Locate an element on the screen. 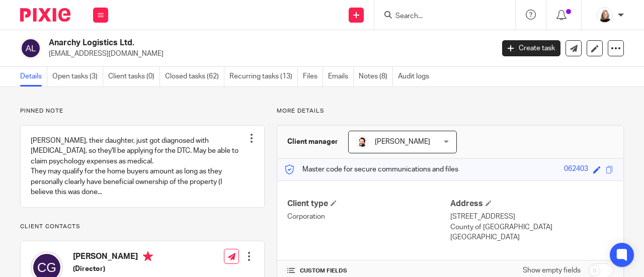 The image size is (644, 277). a: Notes (8) is located at coordinates (376, 77).